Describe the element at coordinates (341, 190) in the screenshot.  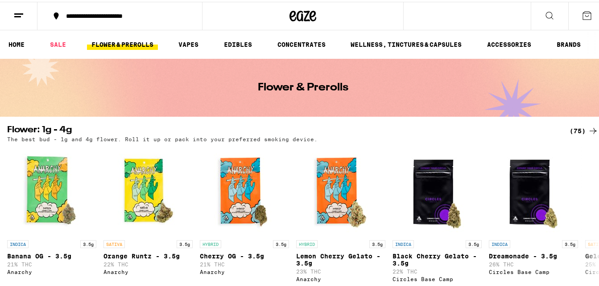
I see `img: Anarchy - Lemon Cherry Gelato - 3.5g` at that location.